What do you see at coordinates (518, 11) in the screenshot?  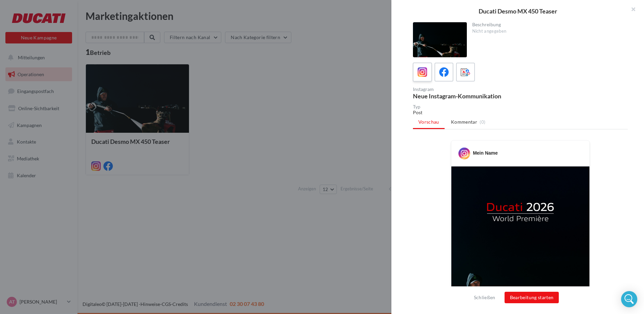 I see `div: Ducati Desmo MX 450 Teaser` at bounding box center [518, 11].